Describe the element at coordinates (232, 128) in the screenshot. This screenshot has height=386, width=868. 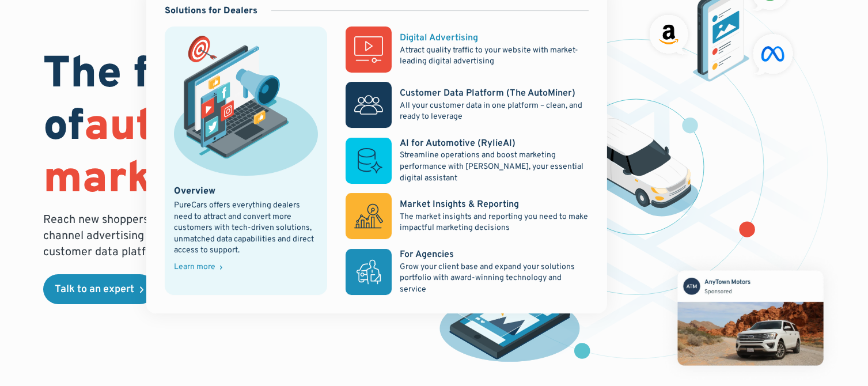
I see `h1: The future of is data.` at that location.